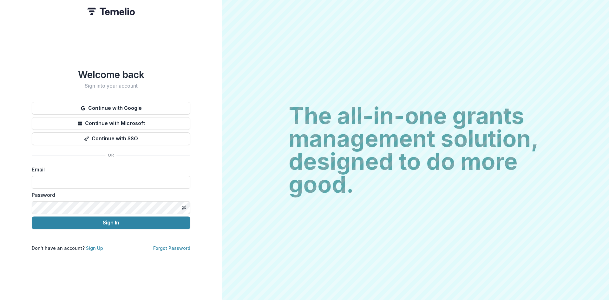 This screenshot has height=300, width=609. What do you see at coordinates (111, 223) in the screenshot?
I see `button: Sign In` at bounding box center [111, 223].